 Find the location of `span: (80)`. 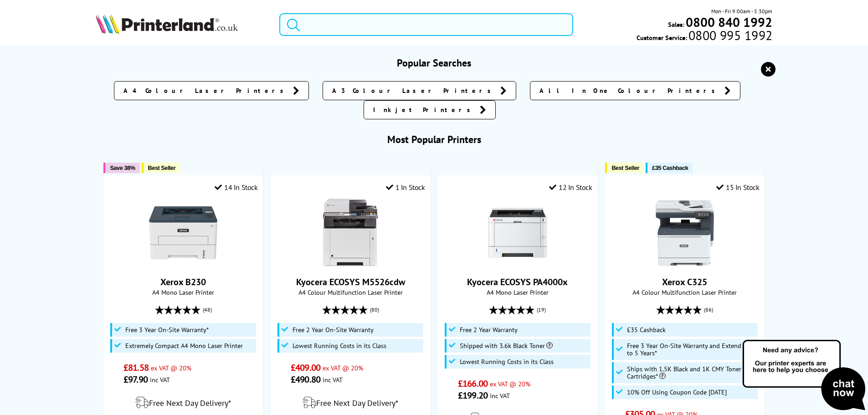

span: (80) is located at coordinates (375, 310).